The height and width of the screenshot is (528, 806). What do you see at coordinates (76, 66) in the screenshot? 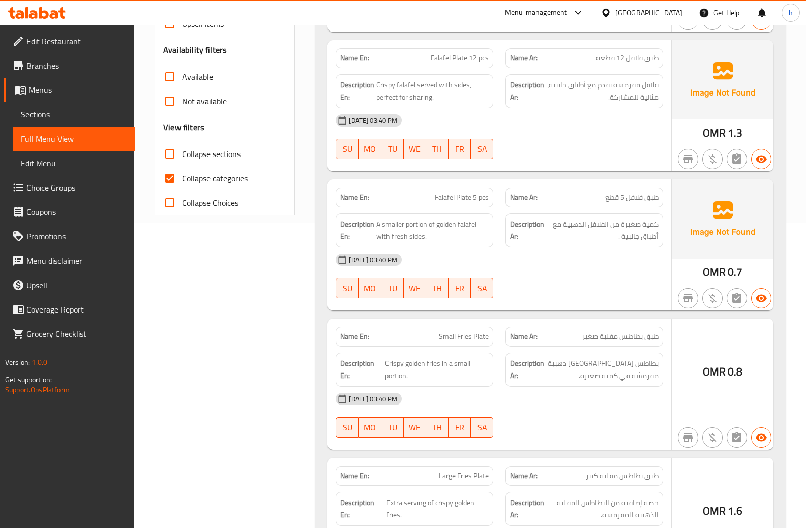
I see `span: Branches` at bounding box center [76, 66].